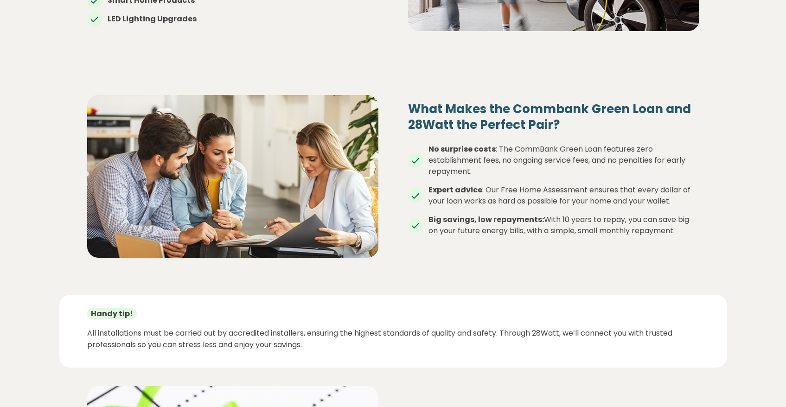  Describe the element at coordinates (554, 160) in the screenshot. I see `li: : The CommBank Green Loan features zero establishment fees, no ongoing service fees, and no penal...` at that location.